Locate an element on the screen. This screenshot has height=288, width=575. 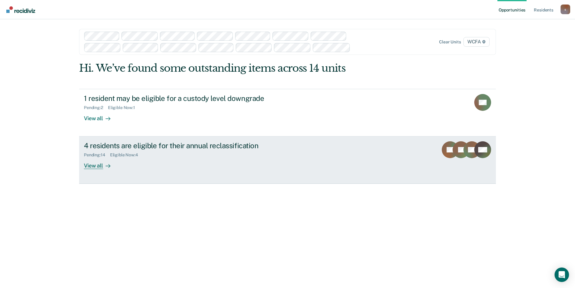
a: 4 residents are eligible for their annual reclassificationPending:14Eligible Now:4View all is located at coordinates (288, 160).